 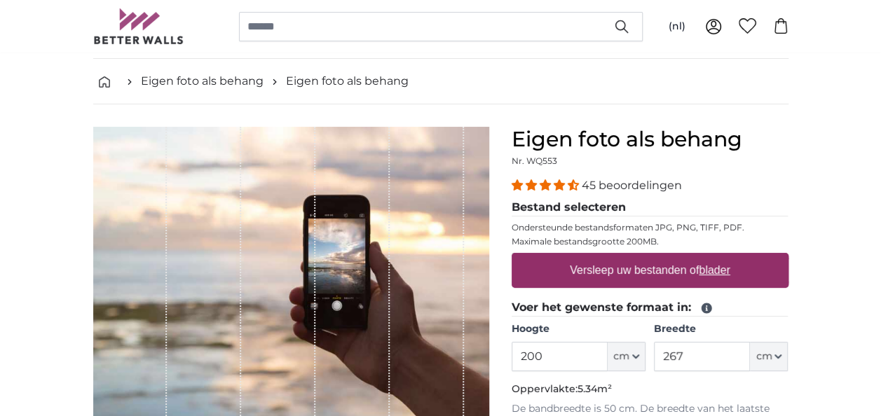 I want to click on u: blader, so click(x=714, y=270).